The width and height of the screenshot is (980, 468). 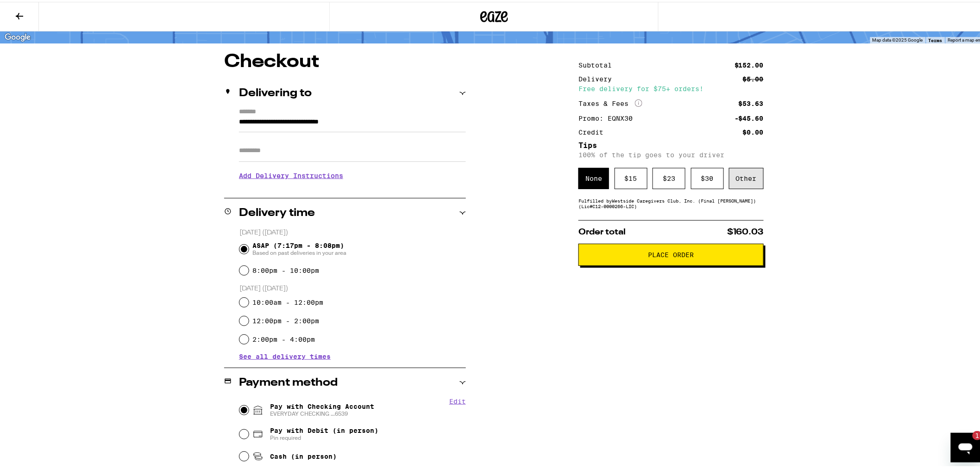 I want to click on p: 100% of the tip goes to your driver, so click(x=671, y=153).